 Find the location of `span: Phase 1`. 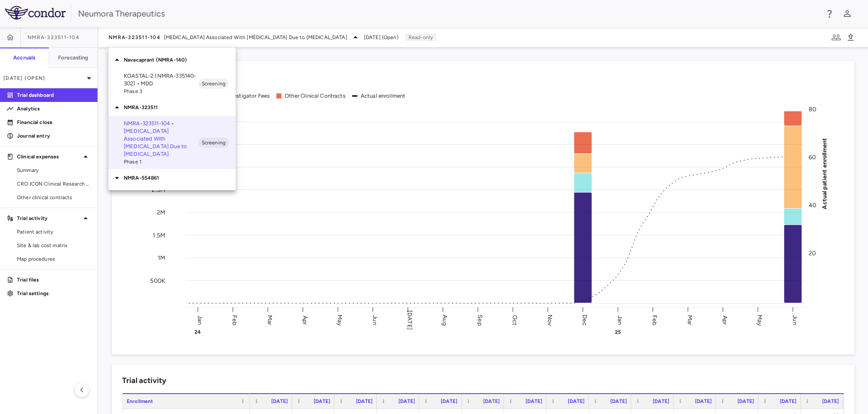

span: Phase 1 is located at coordinates (161, 162).